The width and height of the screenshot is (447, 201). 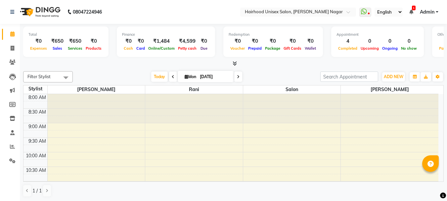 I want to click on div: 9:30 AM, so click(x=37, y=141).